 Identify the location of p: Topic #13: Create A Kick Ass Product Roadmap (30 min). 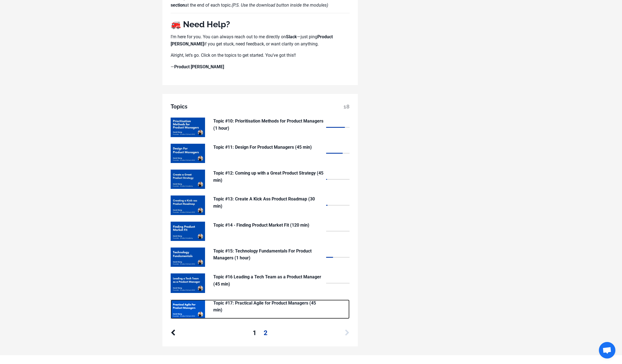
(268, 202).